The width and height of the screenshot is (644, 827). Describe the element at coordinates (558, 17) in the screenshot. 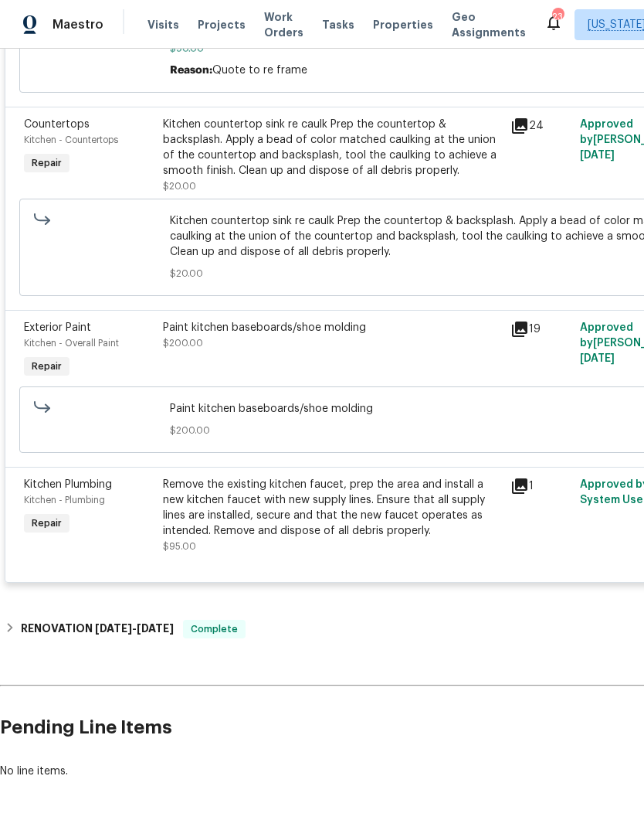

I see `div: 23` at that location.